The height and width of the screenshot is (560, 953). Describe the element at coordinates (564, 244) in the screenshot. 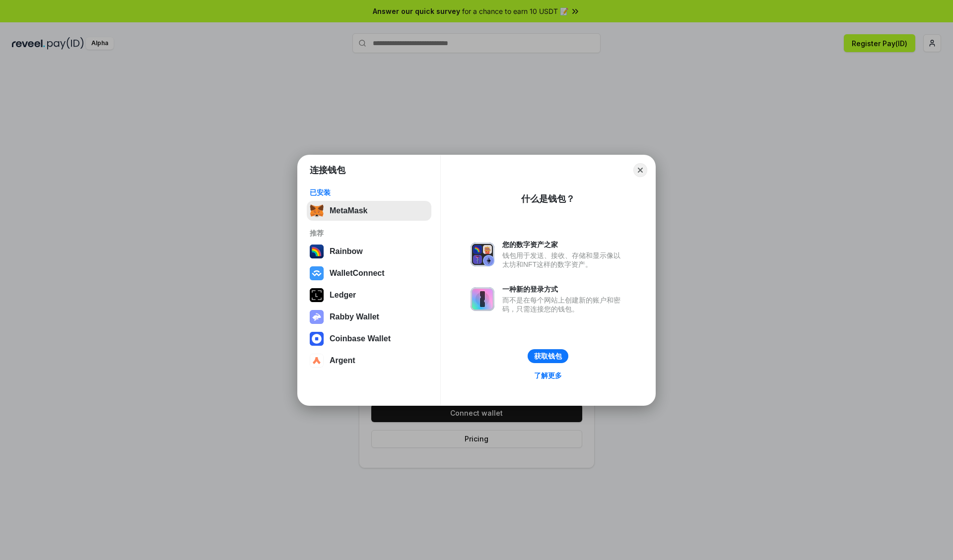

I see `div: 您的数字资产之家` at that location.